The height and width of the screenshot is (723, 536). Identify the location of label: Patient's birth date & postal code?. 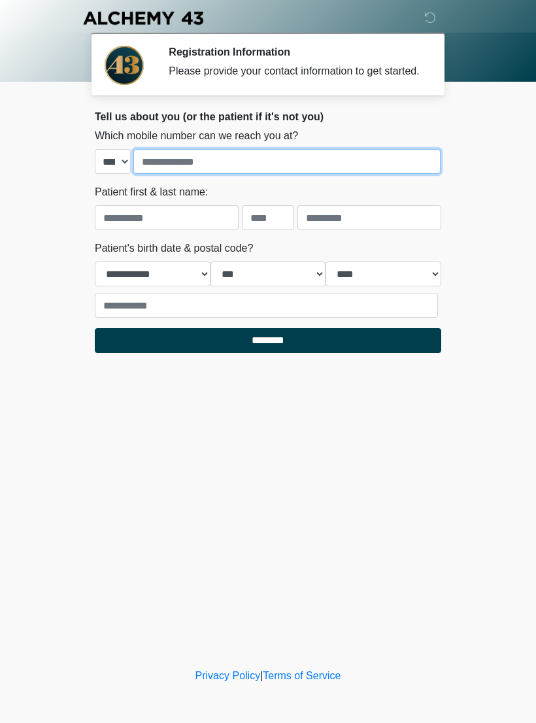
(174, 248).